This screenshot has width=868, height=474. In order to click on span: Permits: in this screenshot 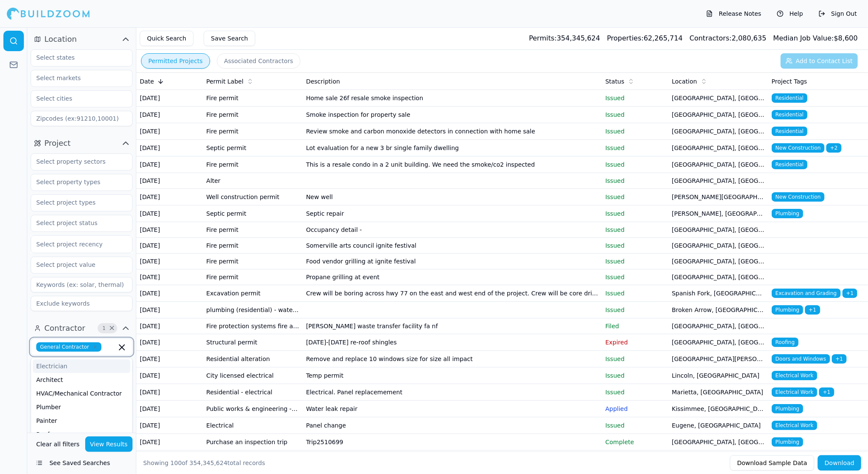, I will do `click(542, 38)`.